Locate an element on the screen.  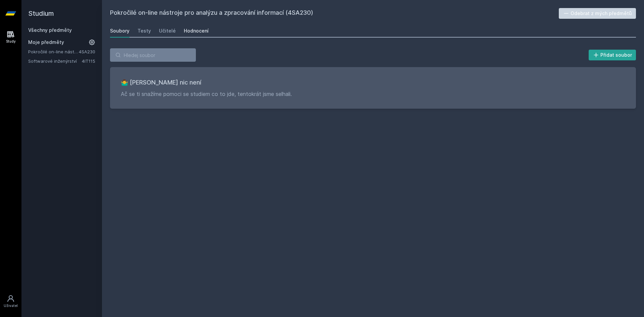
input: Hledej soubor is located at coordinates (153, 55).